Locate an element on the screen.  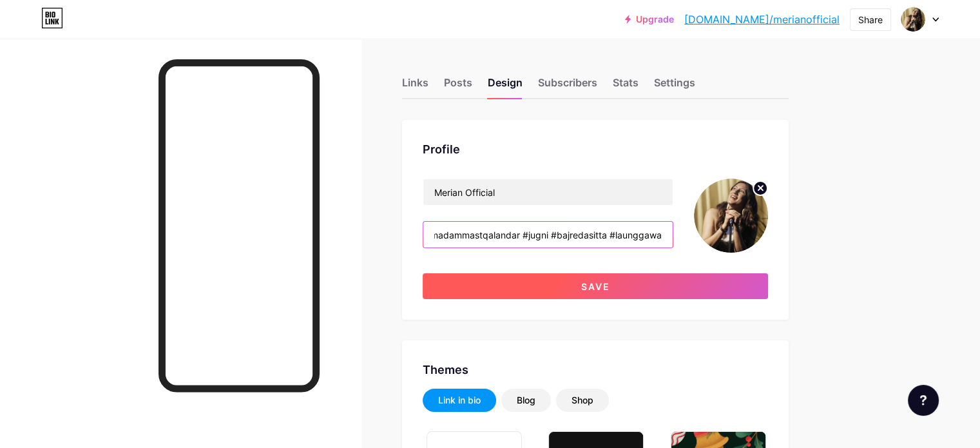
button: Save is located at coordinates (595, 286).